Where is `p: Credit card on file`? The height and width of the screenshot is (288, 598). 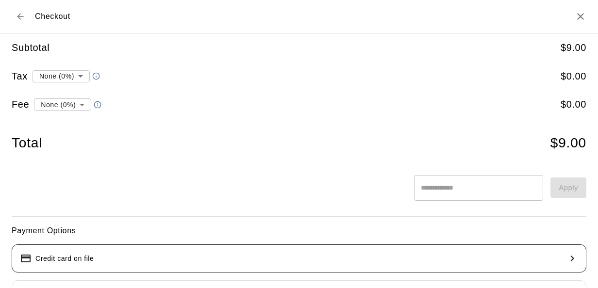 p: Credit card on file is located at coordinates (65, 259).